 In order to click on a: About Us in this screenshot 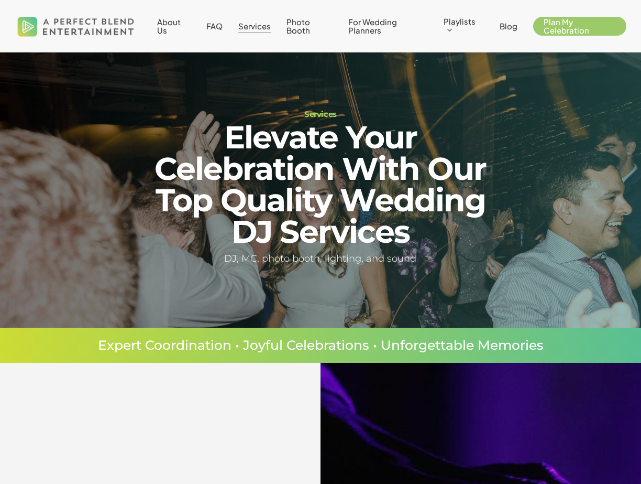, I will do `click(173, 26)`.